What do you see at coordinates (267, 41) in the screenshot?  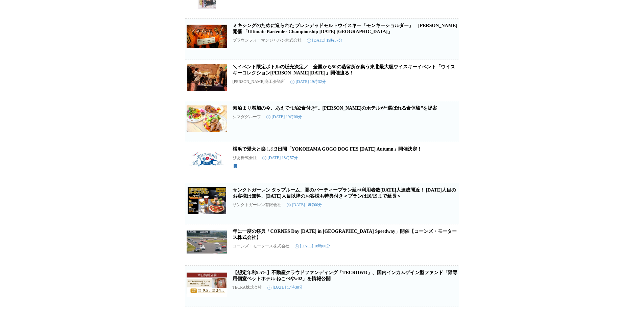 I see `p: ブラウンフォーマンジャパン株式会社` at bounding box center [267, 41].